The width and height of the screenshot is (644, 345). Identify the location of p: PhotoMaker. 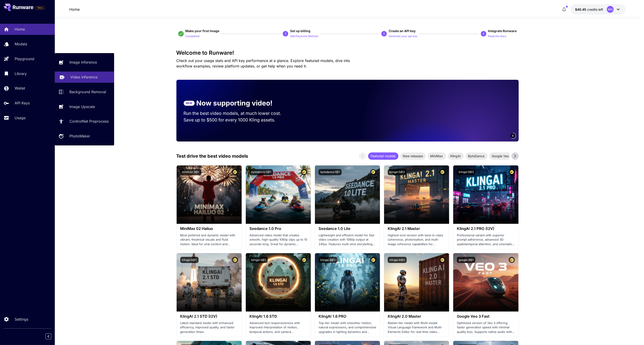
(80, 136).